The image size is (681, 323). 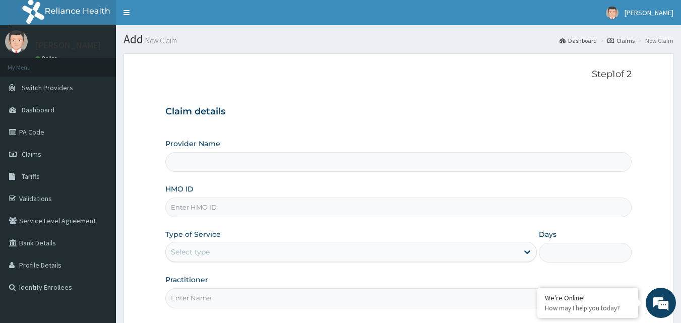 I want to click on a: Online, so click(x=47, y=58).